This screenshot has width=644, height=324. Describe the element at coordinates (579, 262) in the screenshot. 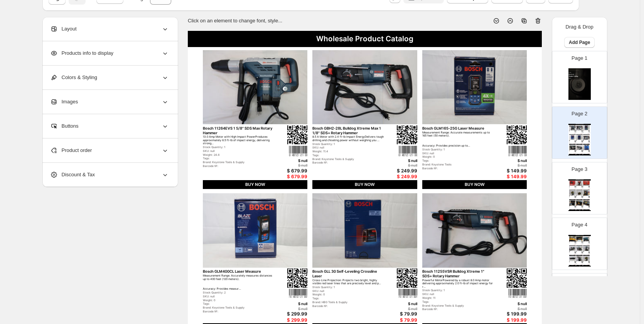

I see `div: Powerful 1100W Motor: Delivers high performance for fast material removal and smooth operation. E...` at that location.